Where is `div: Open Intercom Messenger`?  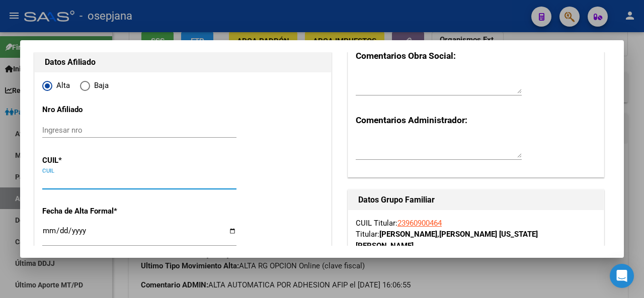 div: Open Intercom Messenger is located at coordinates (622, 276).